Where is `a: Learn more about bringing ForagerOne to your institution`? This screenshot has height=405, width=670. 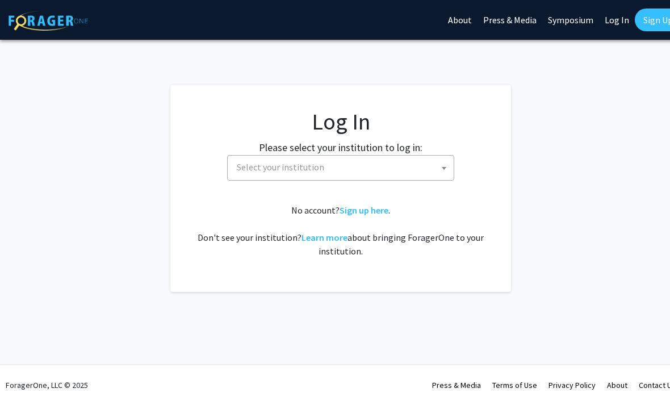
a: Learn more about bringing ForagerOne to your institution is located at coordinates (324, 237).